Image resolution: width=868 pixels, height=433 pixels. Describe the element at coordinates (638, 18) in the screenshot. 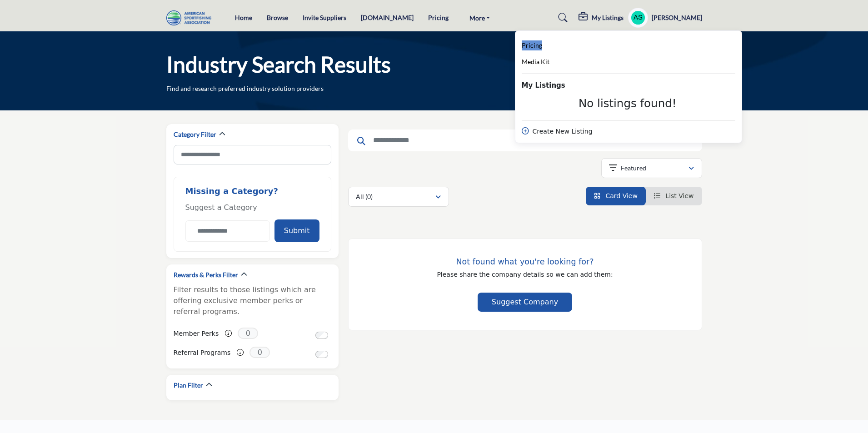

I see `button: Show hide supplier dropdown` at that location.